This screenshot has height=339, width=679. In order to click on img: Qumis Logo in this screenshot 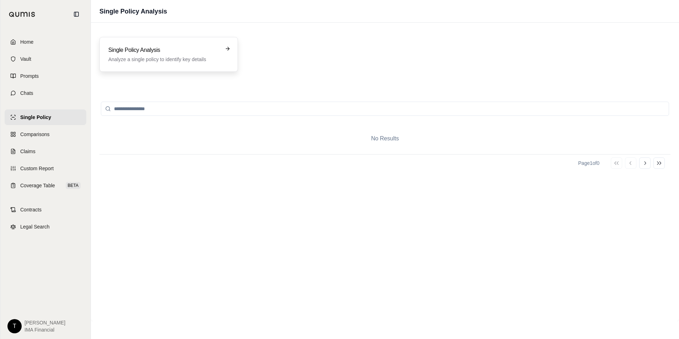, I will do `click(22, 14)`.